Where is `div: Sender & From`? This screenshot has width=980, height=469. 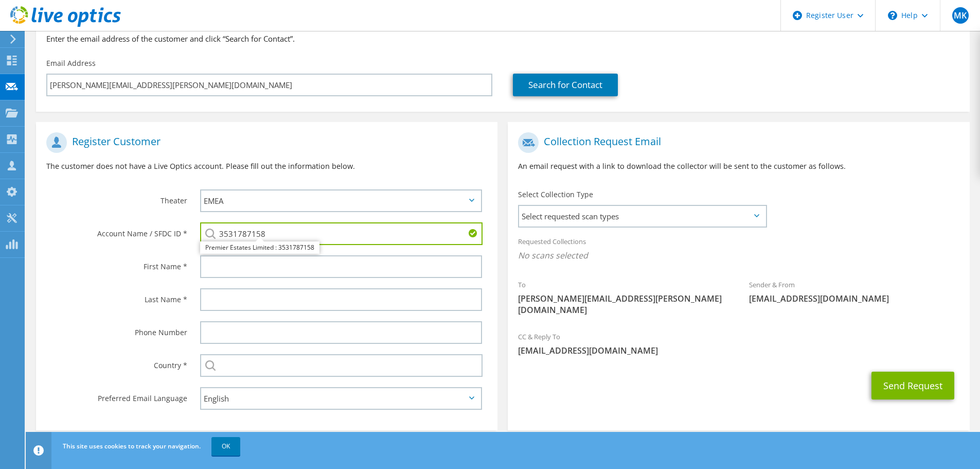 div: Sender & From is located at coordinates (854, 292).